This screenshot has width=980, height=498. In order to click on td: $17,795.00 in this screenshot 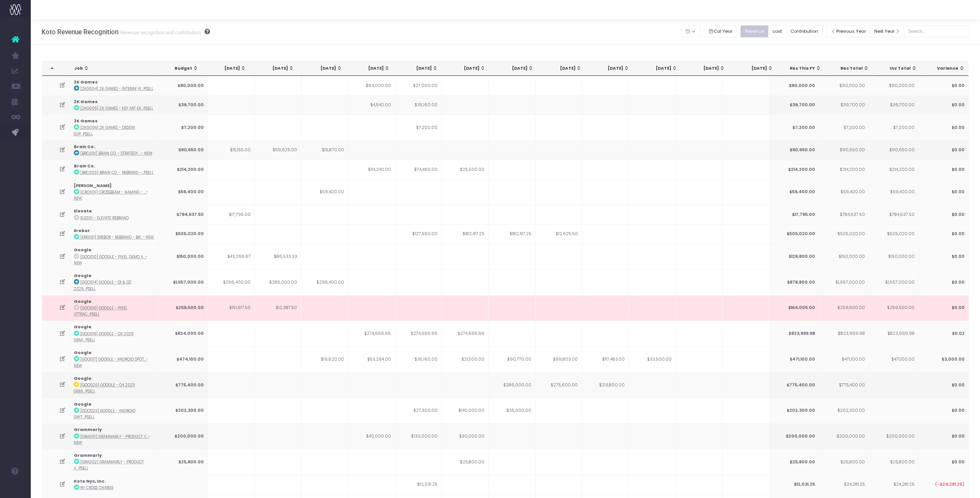, I will do `click(231, 215)`.